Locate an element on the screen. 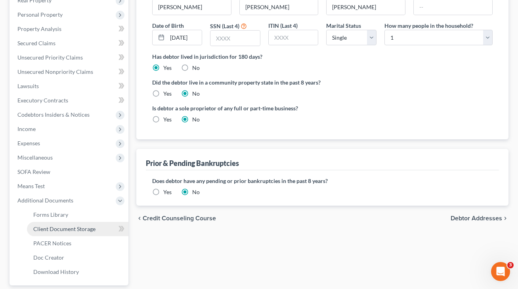 This screenshot has width=518, height=289. a: Doc Creator is located at coordinates (78, 257).